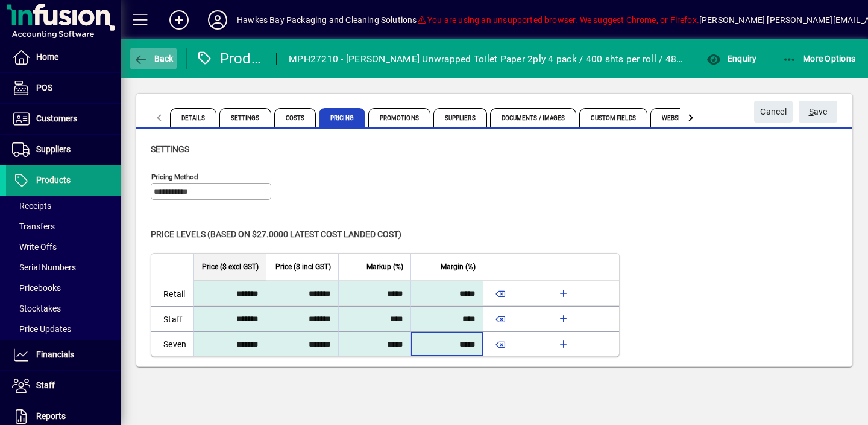 This screenshot has height=425, width=868. I want to click on button: Add, so click(179, 20).